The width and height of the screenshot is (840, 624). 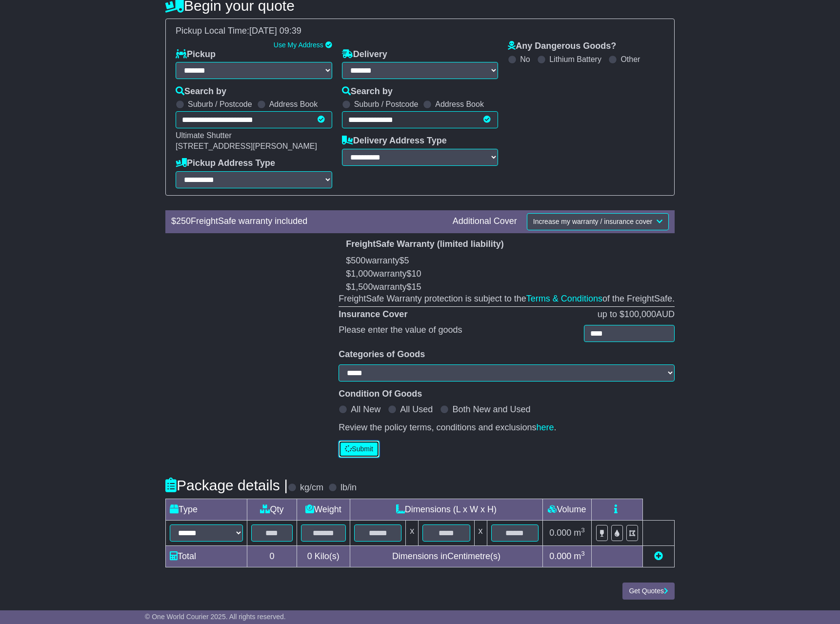 I want to click on span: 100,000, so click(x=640, y=314).